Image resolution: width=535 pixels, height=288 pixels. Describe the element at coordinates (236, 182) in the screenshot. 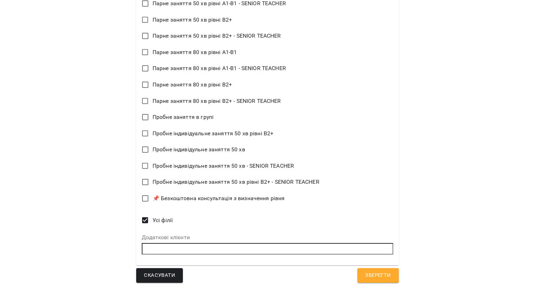

I see `span: Пробне індивідульне заняття 50 хв рівні В2+ - SENIOR TEACHER` at that location.